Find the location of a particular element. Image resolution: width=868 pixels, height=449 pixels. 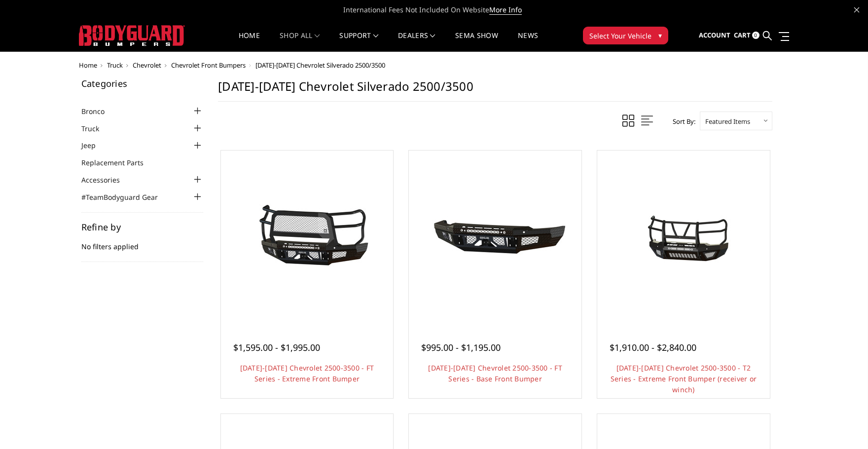

a: #TeamBodyguard Gear is located at coordinates (126, 197).